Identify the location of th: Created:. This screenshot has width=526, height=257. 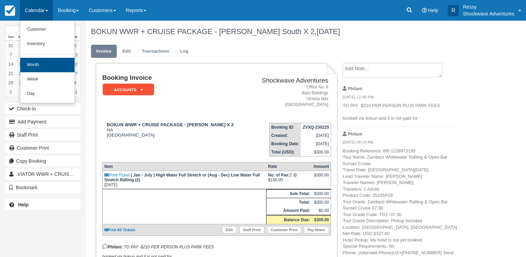
(285, 135).